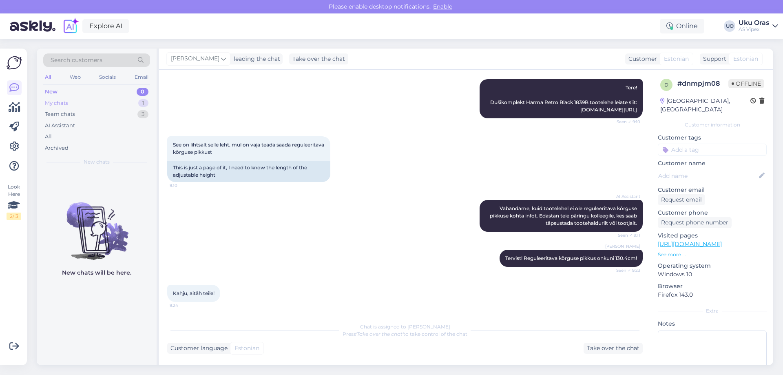  Describe the element at coordinates (97, 162) in the screenshot. I see `span: New chats` at that location.